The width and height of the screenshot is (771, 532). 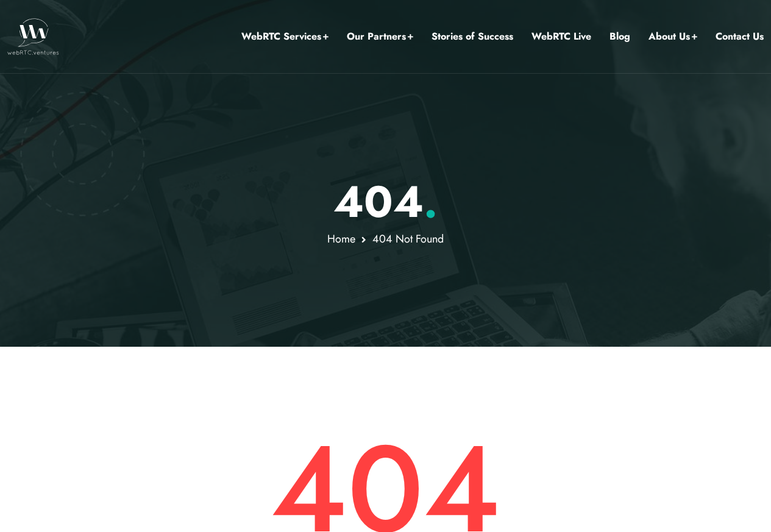 What do you see at coordinates (33, 36) in the screenshot?
I see `img: WebRTC.ventures` at bounding box center [33, 36].